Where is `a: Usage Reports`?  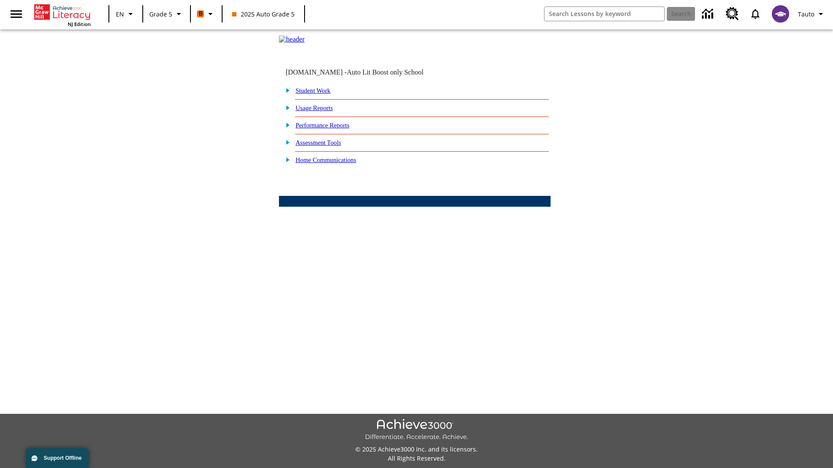 a: Usage Reports is located at coordinates (314, 108).